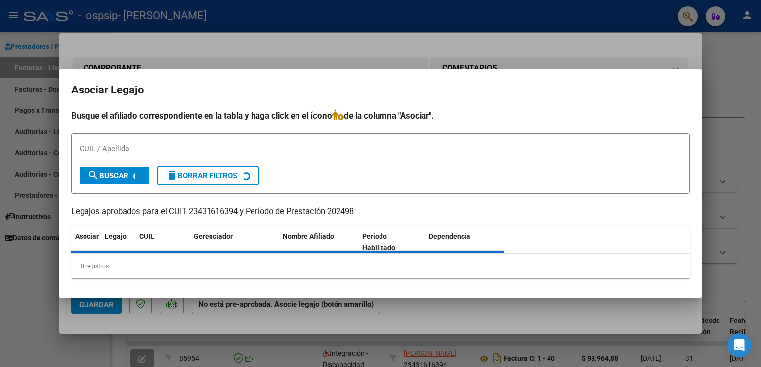 The width and height of the screenshot is (761, 367). I want to click on mat-icon: search, so click(93, 175).